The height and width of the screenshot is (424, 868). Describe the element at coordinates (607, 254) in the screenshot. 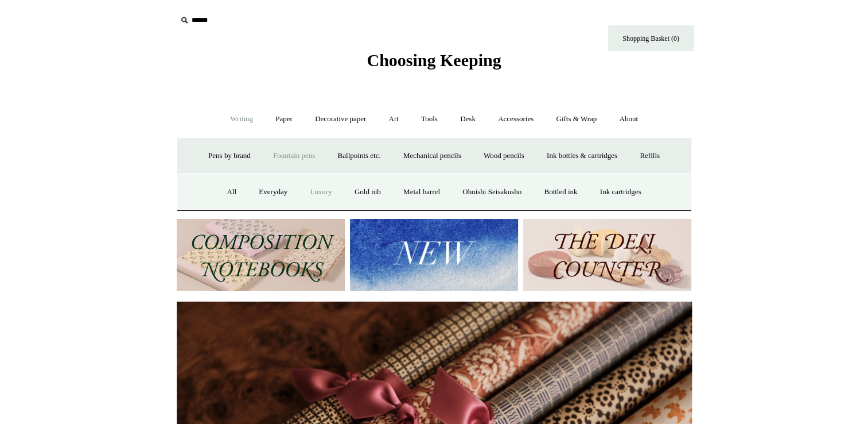

I see `a: The Deli Counter` at that location.